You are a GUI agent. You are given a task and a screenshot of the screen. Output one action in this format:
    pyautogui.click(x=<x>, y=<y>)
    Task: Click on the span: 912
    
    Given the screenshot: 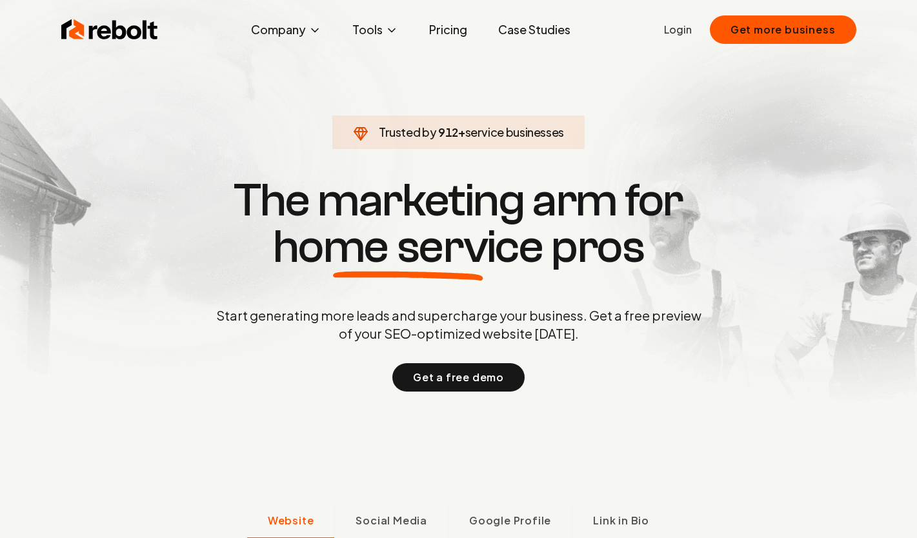 What is the action you would take?
    pyautogui.click(x=448, y=132)
    